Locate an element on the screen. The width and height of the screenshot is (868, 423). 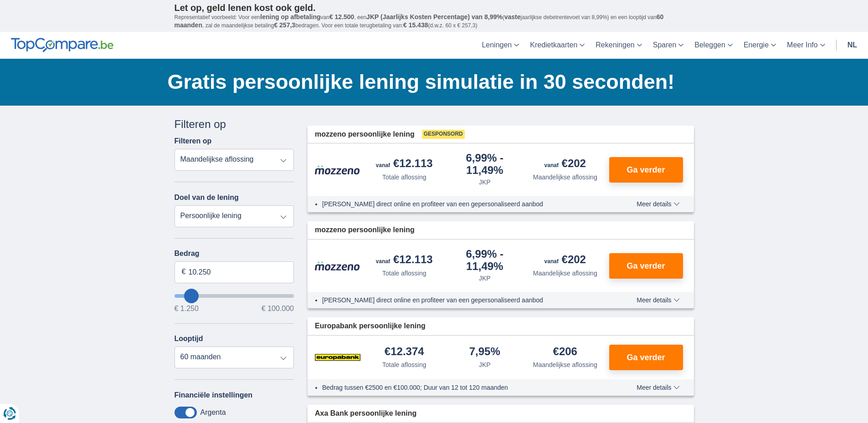
span: € 15.438 is located at coordinates (415, 25).